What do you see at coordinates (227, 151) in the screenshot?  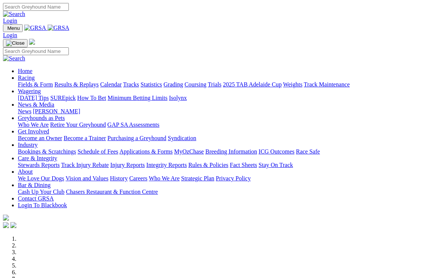 I see `div: Industry` at bounding box center [227, 151].